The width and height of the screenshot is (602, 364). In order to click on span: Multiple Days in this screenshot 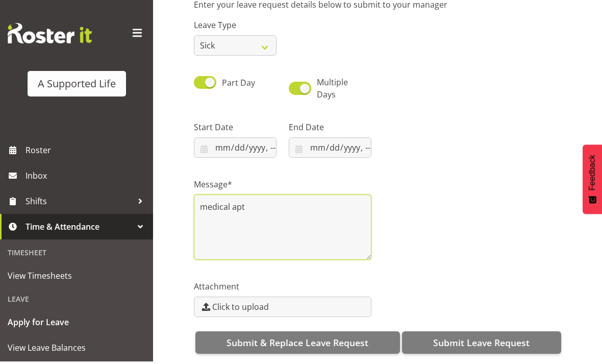, I will do `click(332, 91)`.